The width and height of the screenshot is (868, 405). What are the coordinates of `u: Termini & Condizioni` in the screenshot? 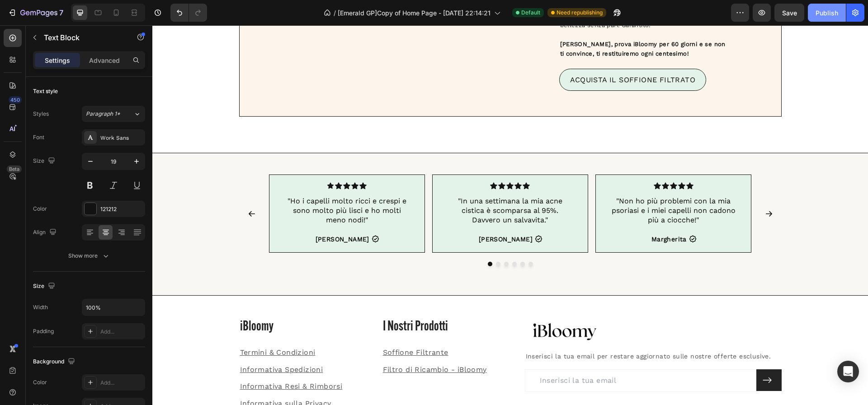 It's located at (126, 327).